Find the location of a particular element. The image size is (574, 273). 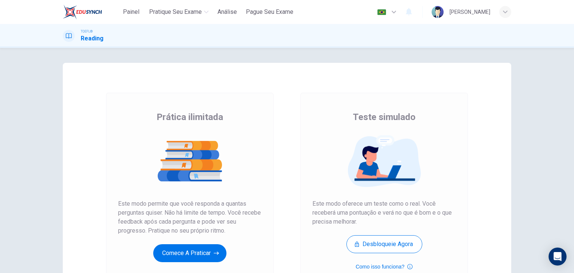

button: Pague Seu Exame is located at coordinates (269, 12).